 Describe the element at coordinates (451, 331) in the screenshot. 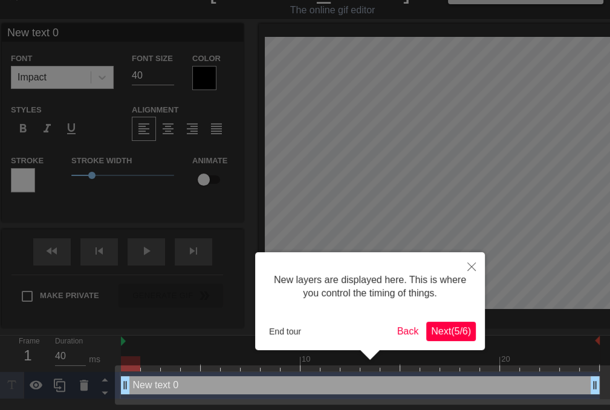

I see `button: Next` at that location.